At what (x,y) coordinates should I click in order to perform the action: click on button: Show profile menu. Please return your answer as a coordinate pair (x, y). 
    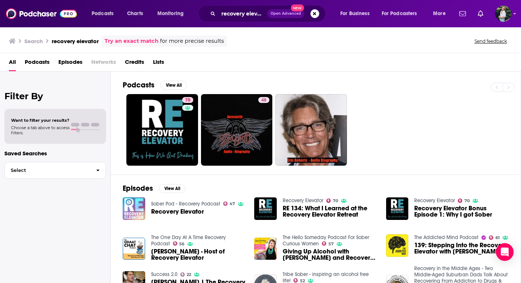
    Looking at the image, I should click on (503, 14).